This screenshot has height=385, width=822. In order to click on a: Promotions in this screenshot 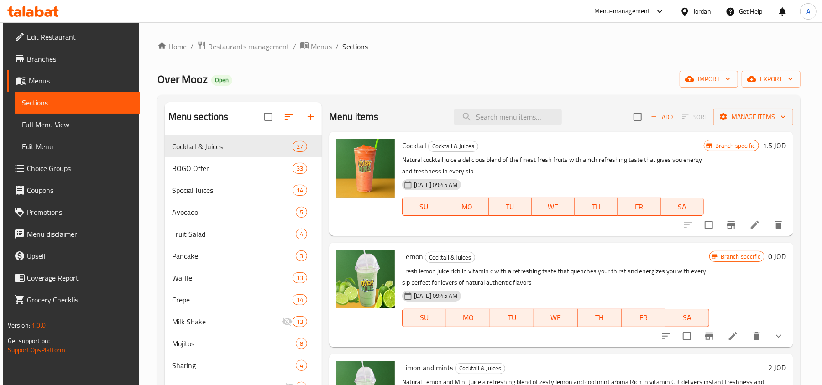, I will do `click(73, 212)`.